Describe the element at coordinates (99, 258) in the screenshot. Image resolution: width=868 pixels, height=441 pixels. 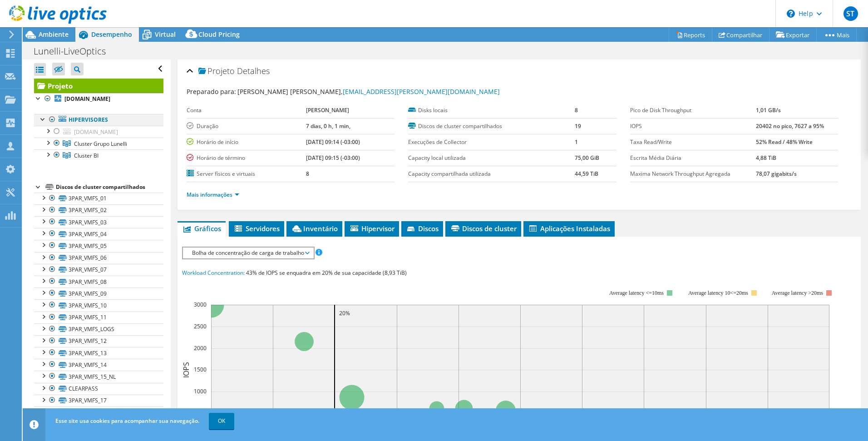
I see `a: 3PAR_VMFS_06` at that location.